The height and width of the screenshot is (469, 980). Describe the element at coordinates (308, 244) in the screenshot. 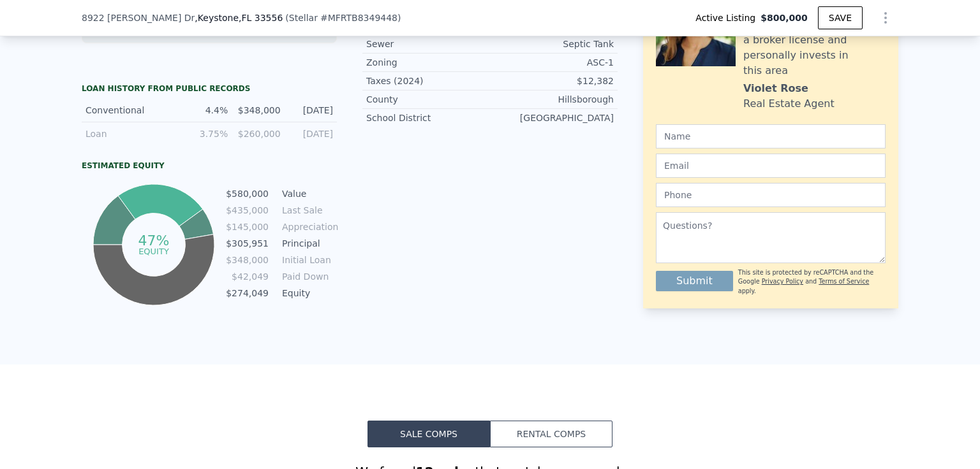

I see `td: Principal` at that location.